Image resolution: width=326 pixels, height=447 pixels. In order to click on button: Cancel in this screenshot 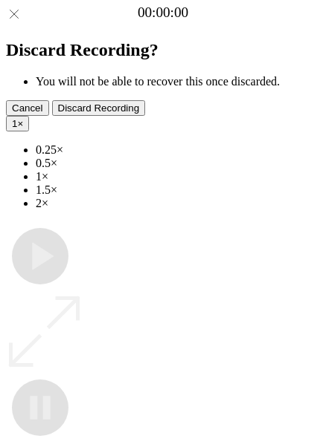, I will do `click(28, 108)`.